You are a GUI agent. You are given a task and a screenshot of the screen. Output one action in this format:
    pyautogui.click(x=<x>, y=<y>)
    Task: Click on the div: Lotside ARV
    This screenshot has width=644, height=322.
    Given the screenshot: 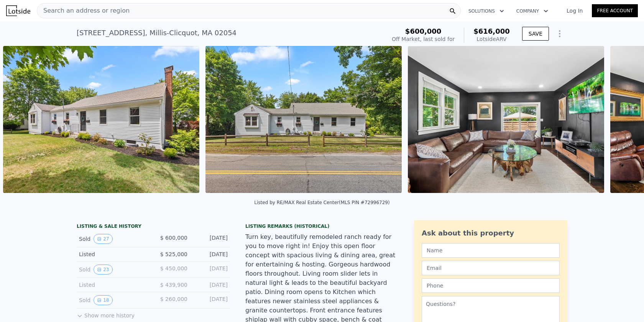 What is the action you would take?
    pyautogui.click(x=491, y=39)
    